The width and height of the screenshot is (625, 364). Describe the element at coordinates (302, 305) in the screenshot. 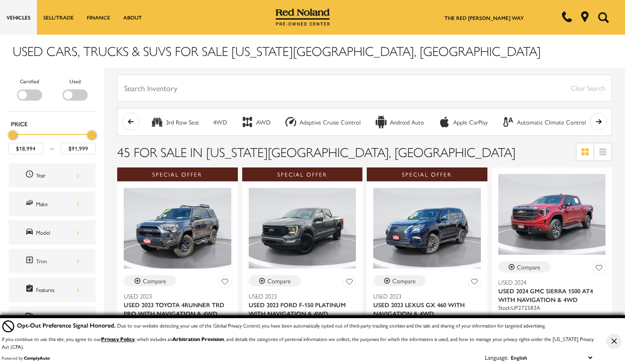

I see `a: Used 2023Used 2023 Ford F-150 Platinum With Navigation & 4WD` at that location.